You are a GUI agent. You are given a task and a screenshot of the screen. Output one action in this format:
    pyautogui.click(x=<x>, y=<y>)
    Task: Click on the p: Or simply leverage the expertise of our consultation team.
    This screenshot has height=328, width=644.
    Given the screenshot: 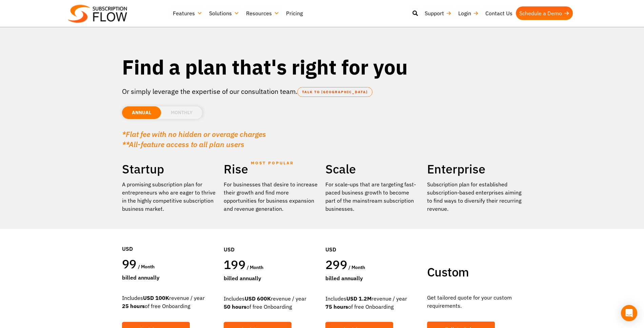 What is the action you would take?
    pyautogui.click(x=322, y=91)
    